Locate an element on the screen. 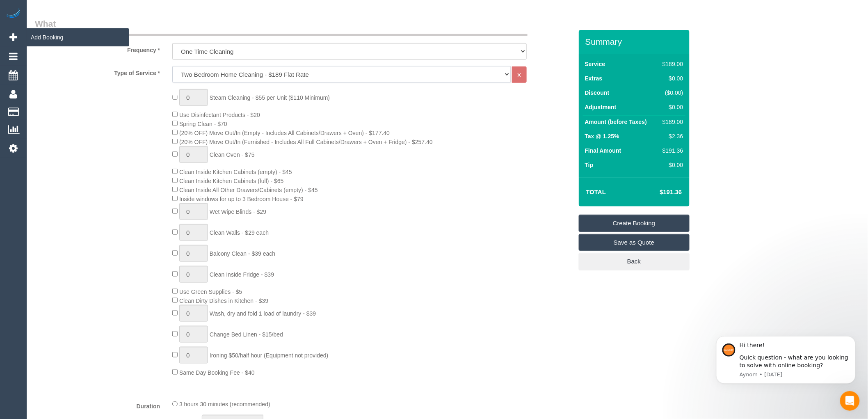 The width and height of the screenshot is (868, 419). span: Use Disinfectant Products - $20 is located at coordinates (219, 115).